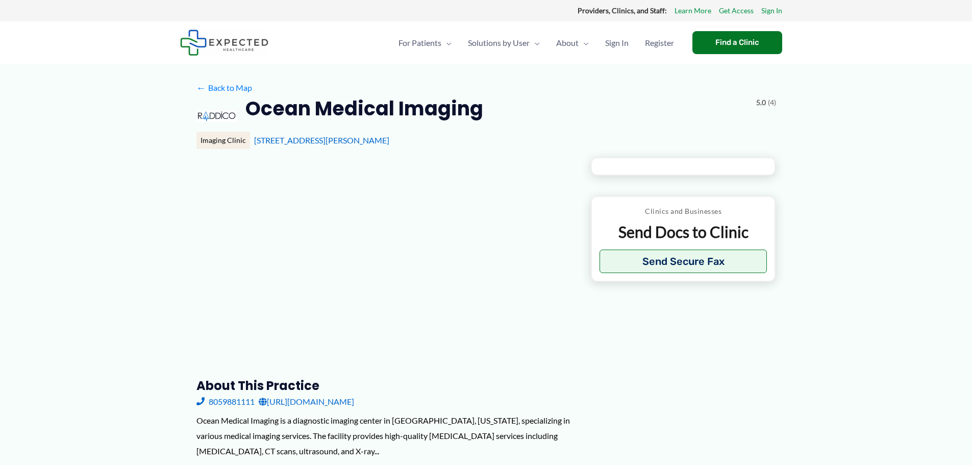 The height and width of the screenshot is (465, 972). Describe the element at coordinates (364, 108) in the screenshot. I see `h2: Ocean Medical Imaging` at that location.